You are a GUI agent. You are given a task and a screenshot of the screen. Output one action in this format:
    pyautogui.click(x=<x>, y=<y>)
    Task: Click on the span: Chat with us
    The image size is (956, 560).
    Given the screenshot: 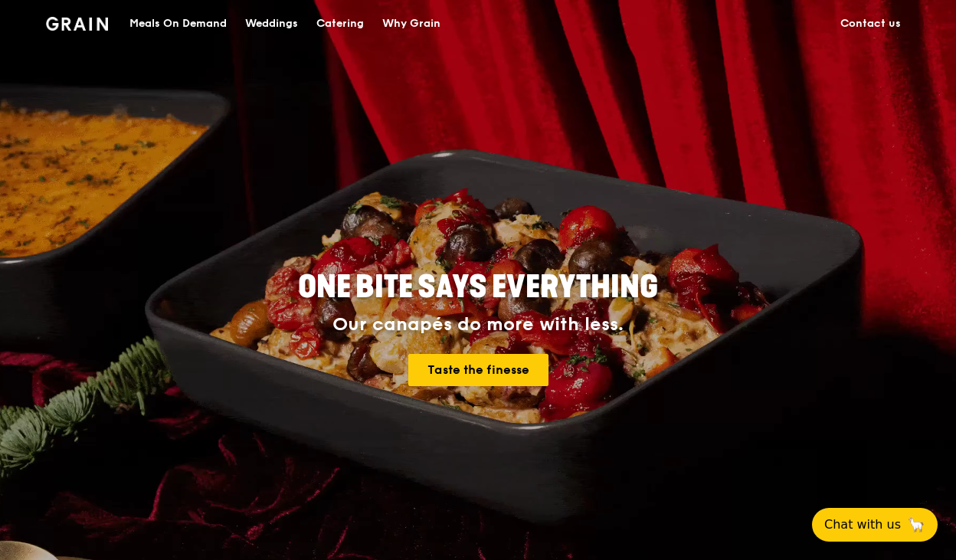 What is the action you would take?
    pyautogui.click(x=863, y=525)
    